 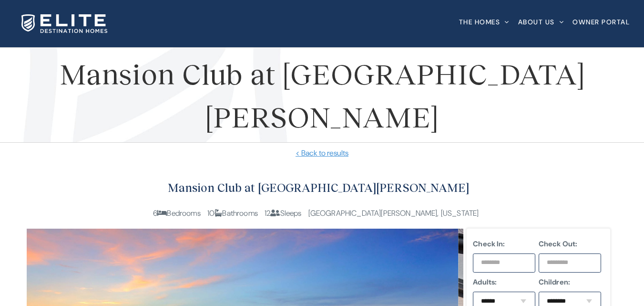 What do you see at coordinates (601, 22) in the screenshot?
I see `a: Owner Portal` at bounding box center [601, 22].